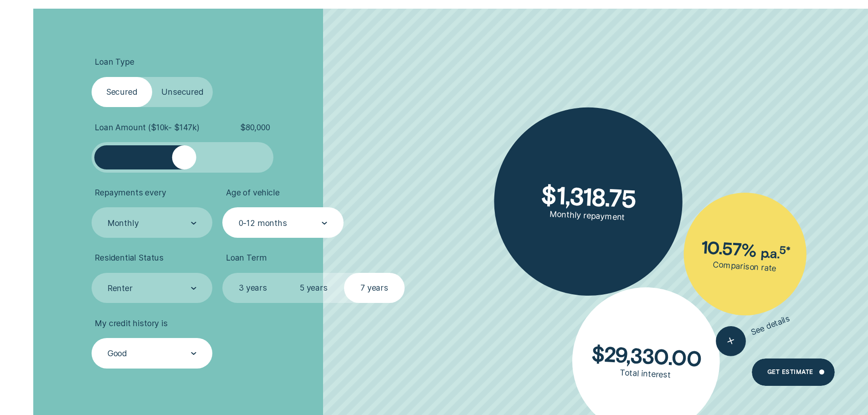 The image size is (868, 415). I want to click on span: Residential Status, so click(129, 258).